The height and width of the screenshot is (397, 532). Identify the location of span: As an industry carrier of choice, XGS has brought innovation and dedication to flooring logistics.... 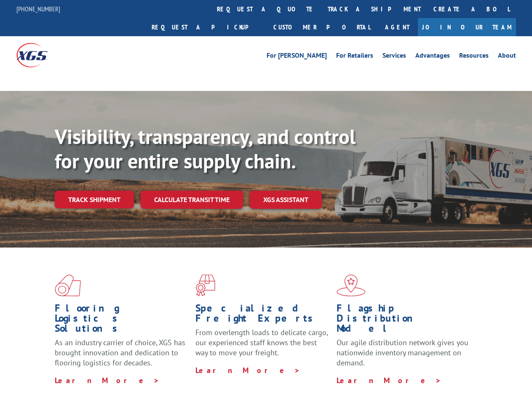
(120, 353).